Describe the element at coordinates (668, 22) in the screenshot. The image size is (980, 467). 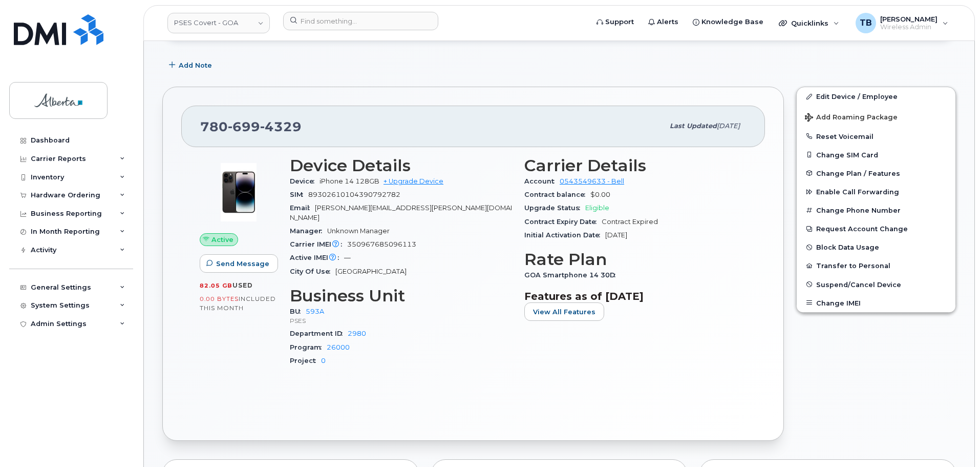
I see `span: Alerts` at that location.